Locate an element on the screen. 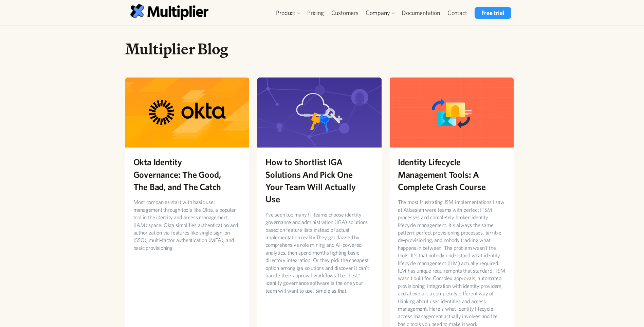 This screenshot has width=644, height=327. p: Most companies start with basic user management through tools like Okta, a popular tool in the id... is located at coordinates (187, 225).